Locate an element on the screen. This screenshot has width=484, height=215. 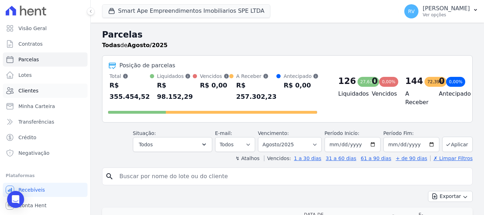
span: Recebíveis is located at coordinates (32, 190).